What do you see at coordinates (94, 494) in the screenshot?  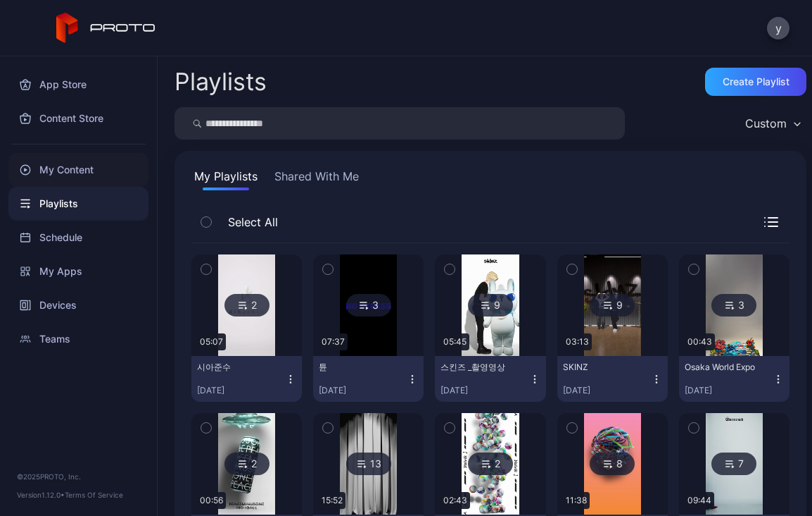 I see `a: Terms Of Service` at bounding box center [94, 494].